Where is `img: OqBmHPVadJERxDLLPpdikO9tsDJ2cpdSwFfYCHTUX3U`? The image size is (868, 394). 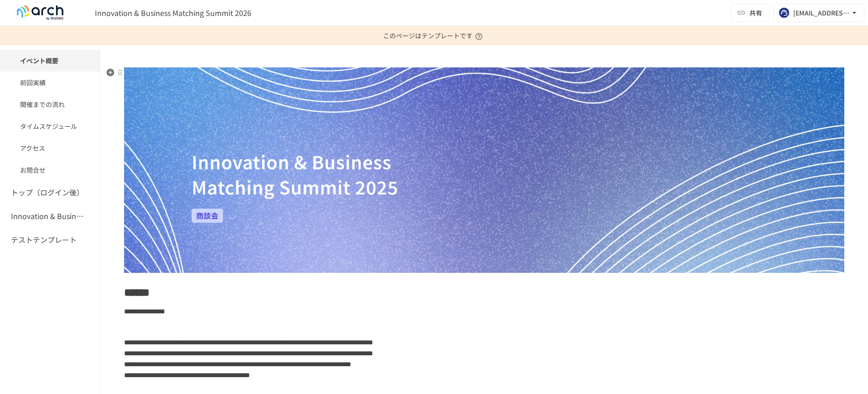 img: OqBmHPVadJERxDLLPpdikO9tsDJ2cpdSwFfYCHTUX3U is located at coordinates (484, 170).